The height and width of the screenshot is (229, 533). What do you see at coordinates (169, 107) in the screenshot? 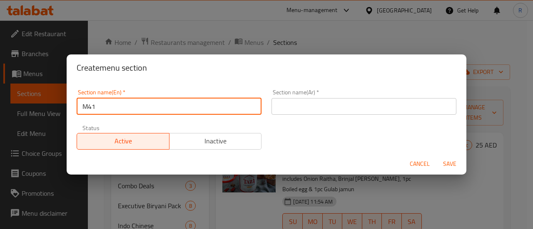
I see `input: Please enter section name(en)` at bounding box center [169, 107].